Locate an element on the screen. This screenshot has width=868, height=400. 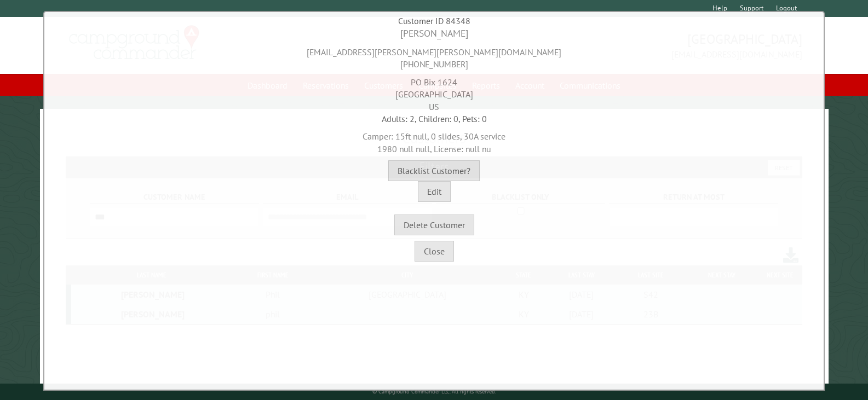
span: 1980 null null, License: null nu is located at coordinates (434, 149).